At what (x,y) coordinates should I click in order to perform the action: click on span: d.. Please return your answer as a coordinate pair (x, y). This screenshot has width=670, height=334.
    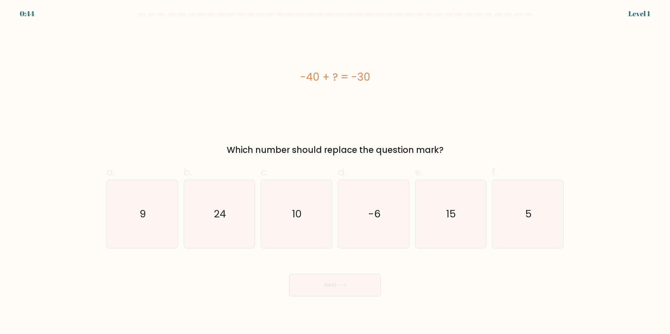
    Looking at the image, I should click on (342, 172).